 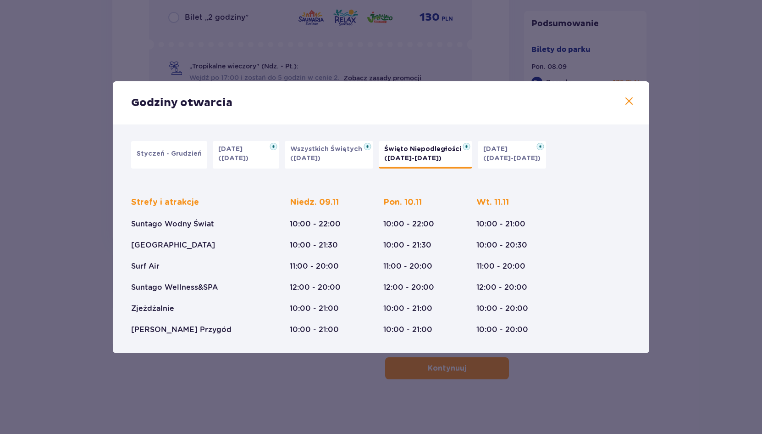 What do you see at coordinates (403, 202) in the screenshot?
I see `p: Pon. 10.11` at bounding box center [403, 202].